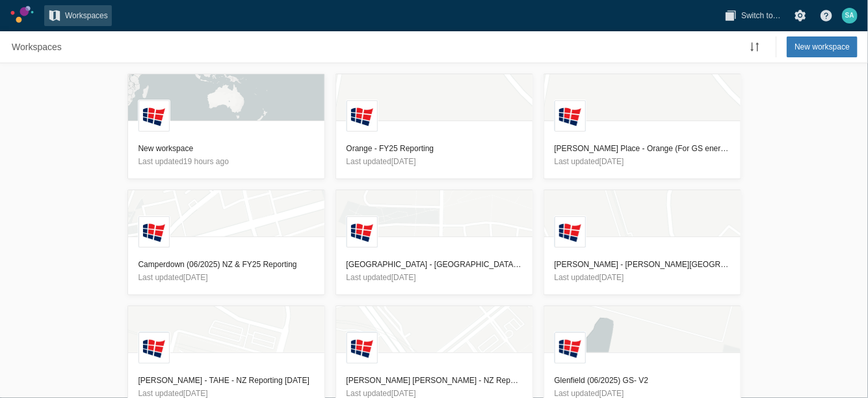 The width and height of the screenshot is (868, 398). What do you see at coordinates (36, 47) in the screenshot?
I see `nav: Breadcrumb` at bounding box center [36, 47].